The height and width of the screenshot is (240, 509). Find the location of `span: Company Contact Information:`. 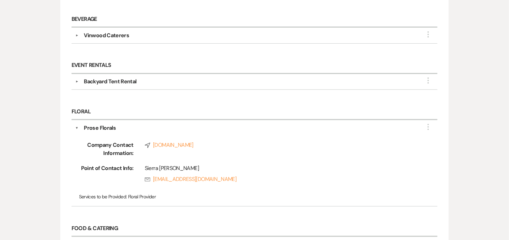

span: Company Contact Information: is located at coordinates (106, 149).